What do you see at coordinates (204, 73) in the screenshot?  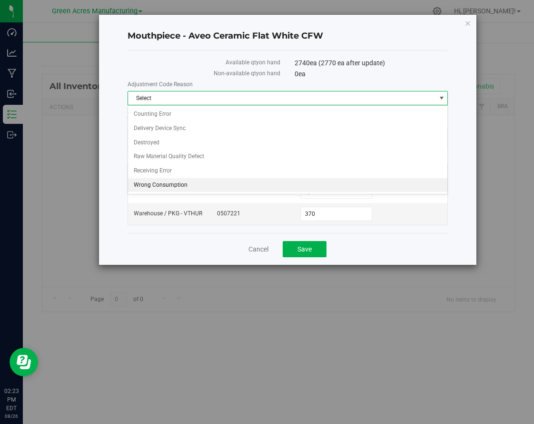 I see `label: Non-available qty` at bounding box center [204, 73].